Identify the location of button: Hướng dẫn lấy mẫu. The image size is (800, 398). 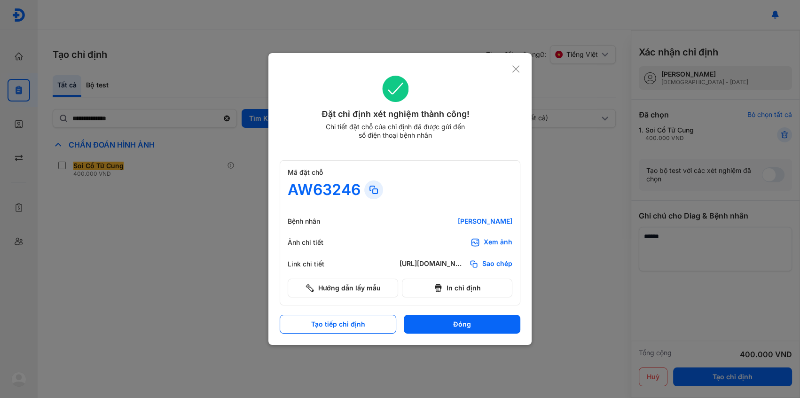
(343, 288).